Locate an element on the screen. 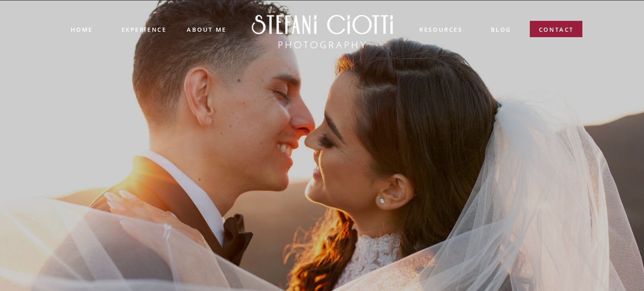 The width and height of the screenshot is (644, 291). a: experience is located at coordinates (144, 29).